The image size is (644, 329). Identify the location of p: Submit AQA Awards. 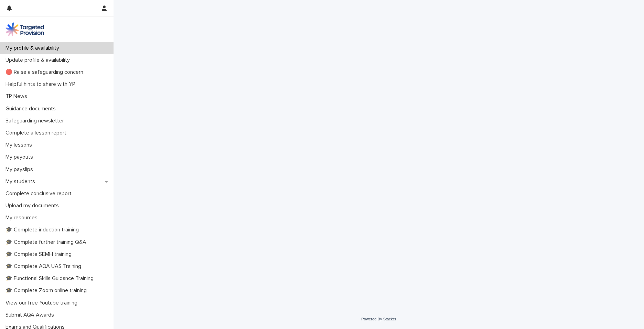
(31, 314).